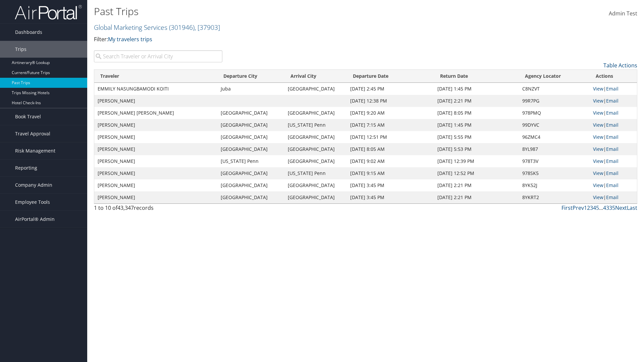 This screenshot has height=362, width=644. Describe the element at coordinates (275, 12) in the screenshot. I see `h1: Past Trips` at that location.